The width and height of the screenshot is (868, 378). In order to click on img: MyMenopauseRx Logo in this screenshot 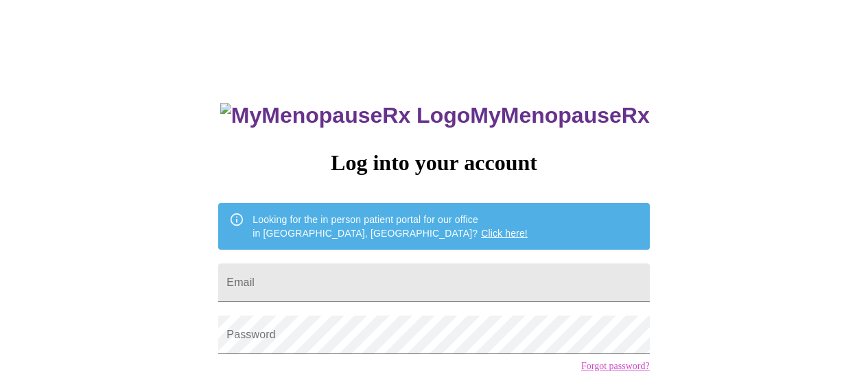, I will do `click(345, 116)`.